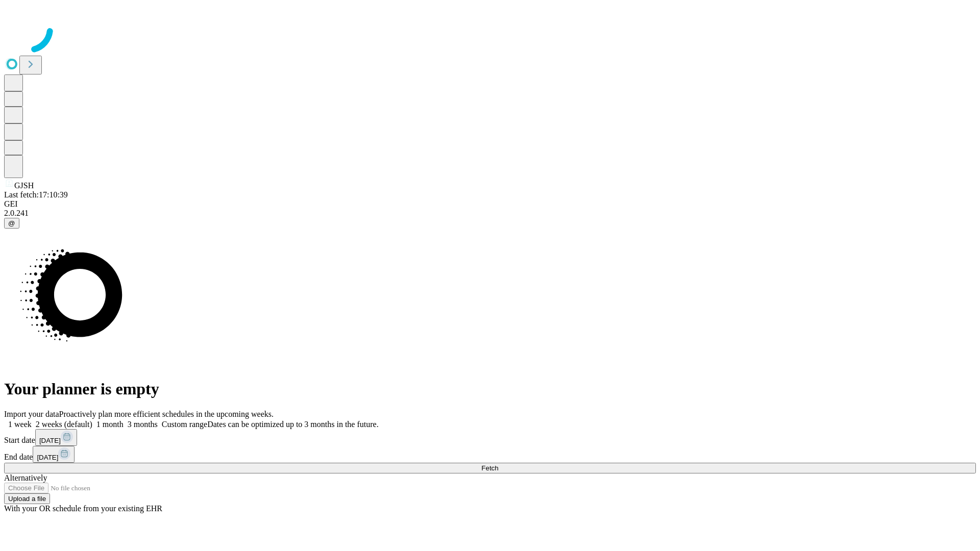 The width and height of the screenshot is (980, 551). I want to click on span: Last fetch: 17:10:39, so click(36, 195).